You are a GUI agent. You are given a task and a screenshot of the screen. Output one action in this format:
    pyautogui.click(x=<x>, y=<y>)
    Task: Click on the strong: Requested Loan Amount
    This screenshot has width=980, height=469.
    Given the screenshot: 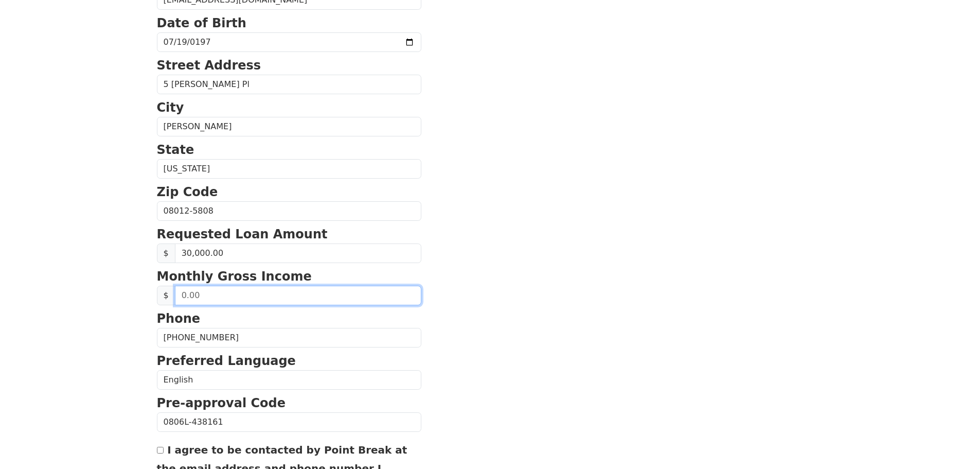 What is the action you would take?
    pyautogui.click(x=242, y=234)
    